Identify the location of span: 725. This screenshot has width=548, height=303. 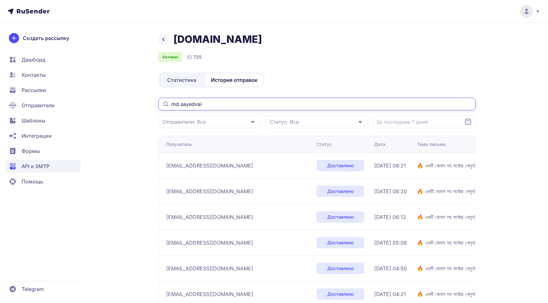
(197, 57).